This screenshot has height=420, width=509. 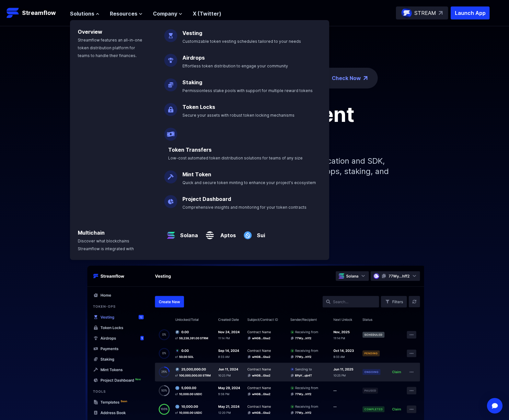 What do you see at coordinates (470, 13) in the screenshot?
I see `a: Launch App` at bounding box center [470, 13].